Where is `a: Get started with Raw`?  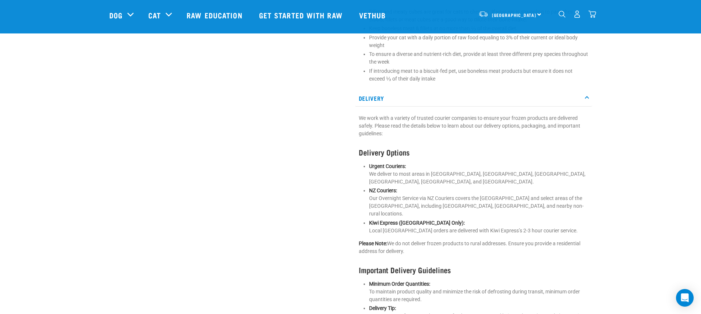
a: Get started with Raw is located at coordinates (302, 15).